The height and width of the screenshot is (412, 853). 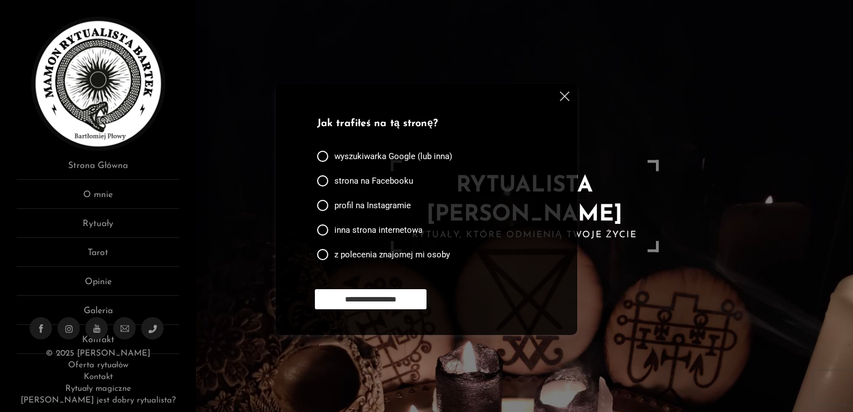 I want to click on span: z polecenia znajomej mi osoby, so click(x=392, y=255).